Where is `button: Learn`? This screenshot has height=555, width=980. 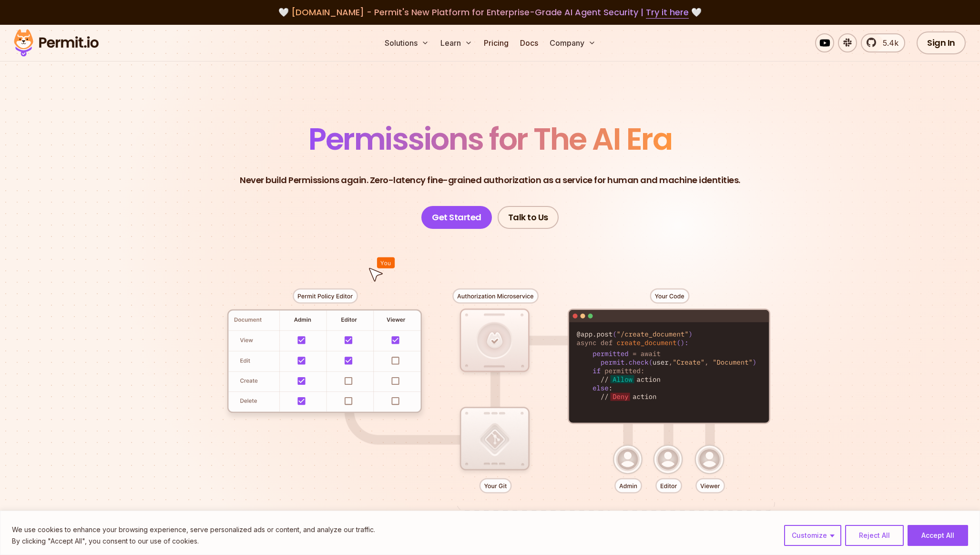
button: Learn is located at coordinates (457, 43).